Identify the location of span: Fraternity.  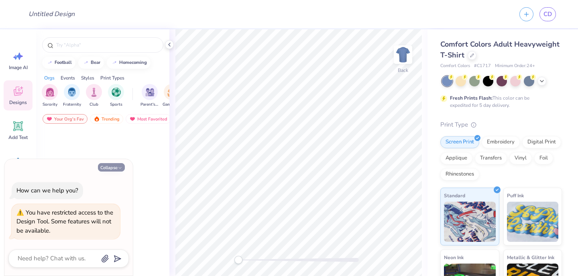
(72, 104).